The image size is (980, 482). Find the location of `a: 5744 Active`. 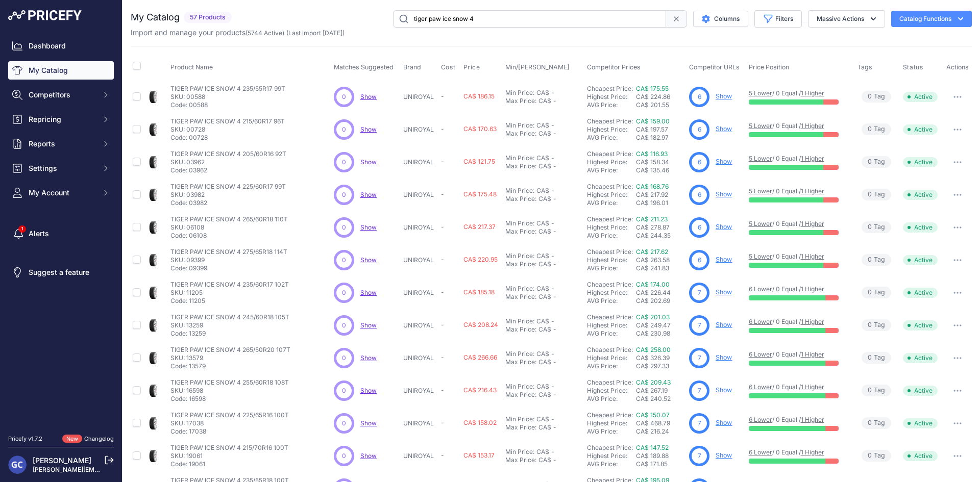

a: 5744 Active is located at coordinates (265, 32).